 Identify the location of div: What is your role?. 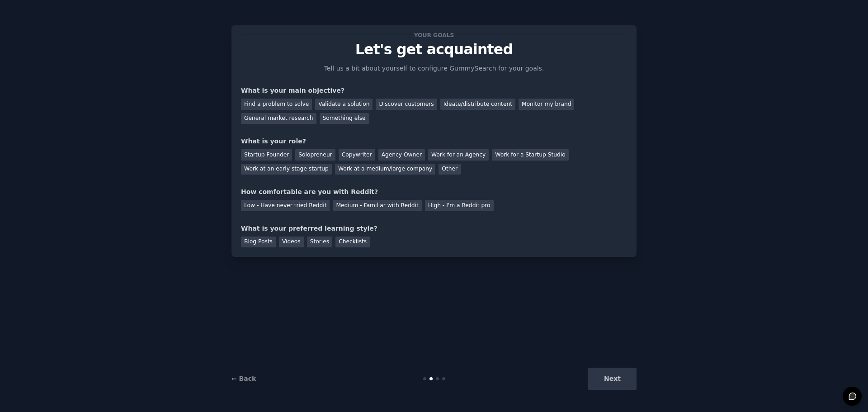
(434, 141).